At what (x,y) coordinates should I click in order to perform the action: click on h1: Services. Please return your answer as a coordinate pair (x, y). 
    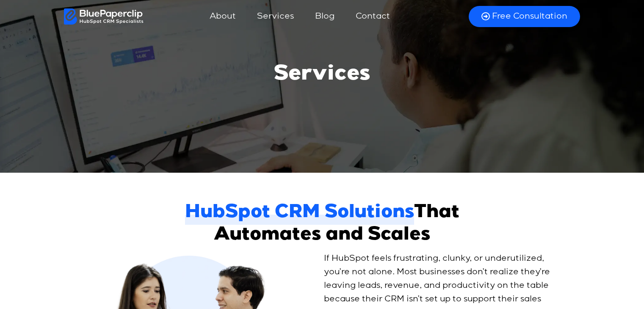
    Looking at the image, I should click on (322, 75).